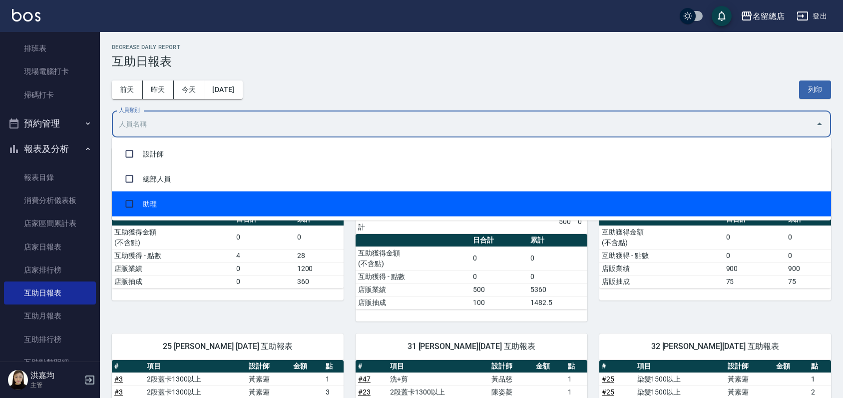 The height and width of the screenshot is (398, 843). Describe the element at coordinates (173, 268) in the screenshot. I see `td: 店販業績` at that location.